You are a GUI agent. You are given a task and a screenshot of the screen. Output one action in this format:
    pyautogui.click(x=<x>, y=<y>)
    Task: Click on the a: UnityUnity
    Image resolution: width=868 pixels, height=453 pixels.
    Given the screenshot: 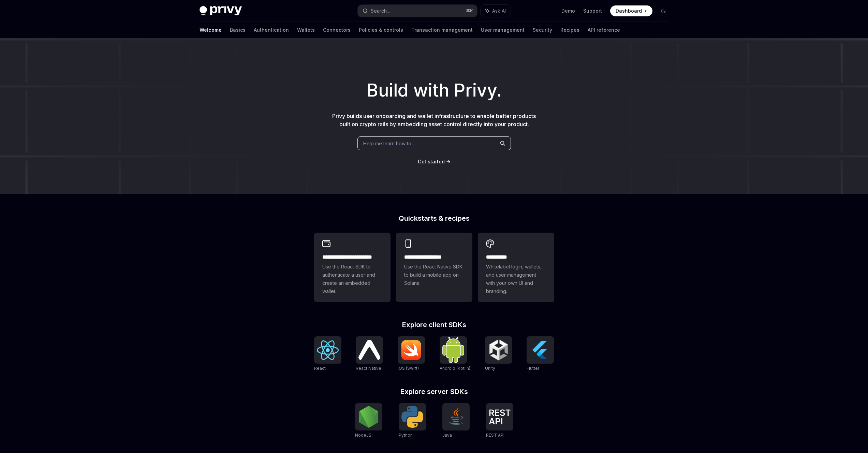 What is the action you would take?
    pyautogui.click(x=498, y=354)
    